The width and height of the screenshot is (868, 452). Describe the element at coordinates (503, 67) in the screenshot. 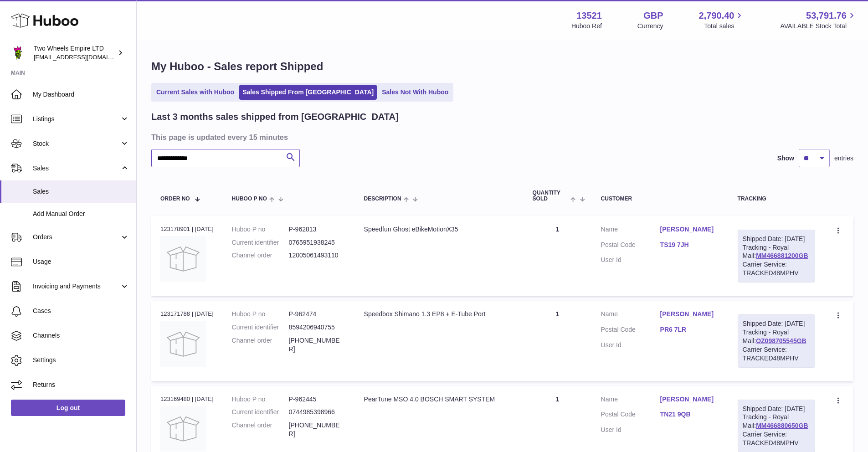

I see `h1: My Huboo - Sales report Shipped` at that location.